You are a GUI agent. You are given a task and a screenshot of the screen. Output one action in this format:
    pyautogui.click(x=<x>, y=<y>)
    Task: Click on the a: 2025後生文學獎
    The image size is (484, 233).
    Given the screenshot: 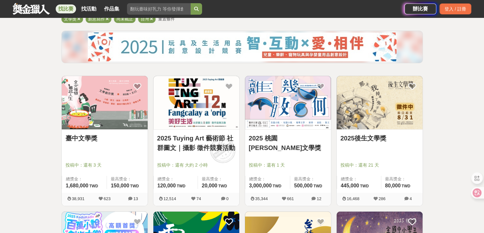 What is the action you would take?
    pyautogui.click(x=380, y=138)
    